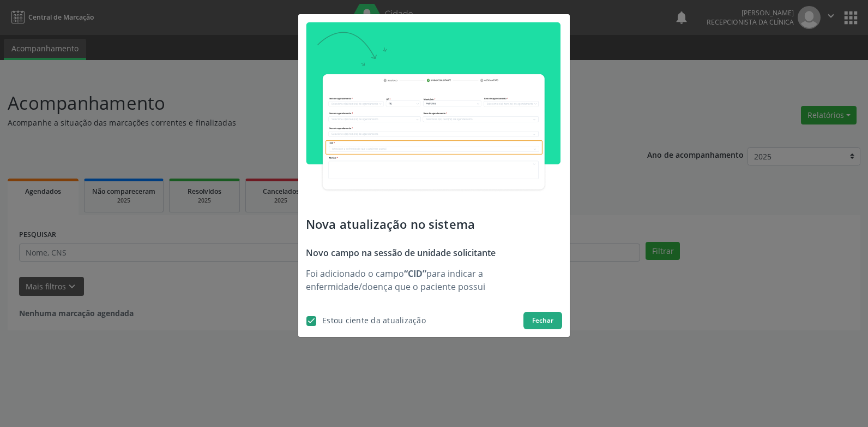 Image resolution: width=868 pixels, height=427 pixels. What do you see at coordinates (434, 280) in the screenshot?
I see `p: Foi adicionado o campo para indicar a enfermidade/doença que o paciente possui` at bounding box center [434, 280].